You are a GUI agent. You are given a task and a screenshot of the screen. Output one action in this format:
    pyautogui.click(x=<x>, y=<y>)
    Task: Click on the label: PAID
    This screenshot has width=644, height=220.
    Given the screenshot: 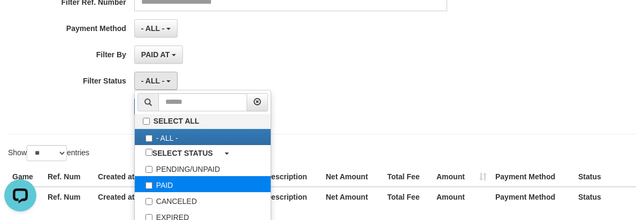 What is the action you would take?
    pyautogui.click(x=202, y=184)
    